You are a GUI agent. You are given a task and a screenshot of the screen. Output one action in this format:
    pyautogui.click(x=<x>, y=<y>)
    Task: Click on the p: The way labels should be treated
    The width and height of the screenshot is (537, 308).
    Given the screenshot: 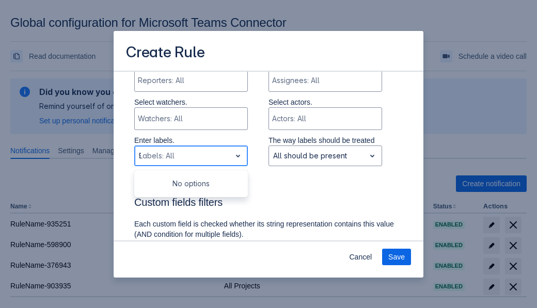 What is the action you would take?
    pyautogui.click(x=325, y=141)
    